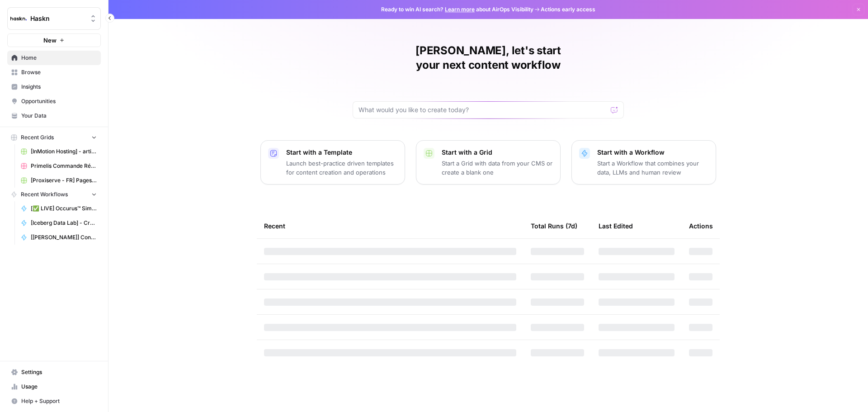 This screenshot has width=868, height=412. Describe the element at coordinates (64, 152) in the screenshot. I see `span: [InMotion Hosting] - article de blog 2000 mots` at that location.